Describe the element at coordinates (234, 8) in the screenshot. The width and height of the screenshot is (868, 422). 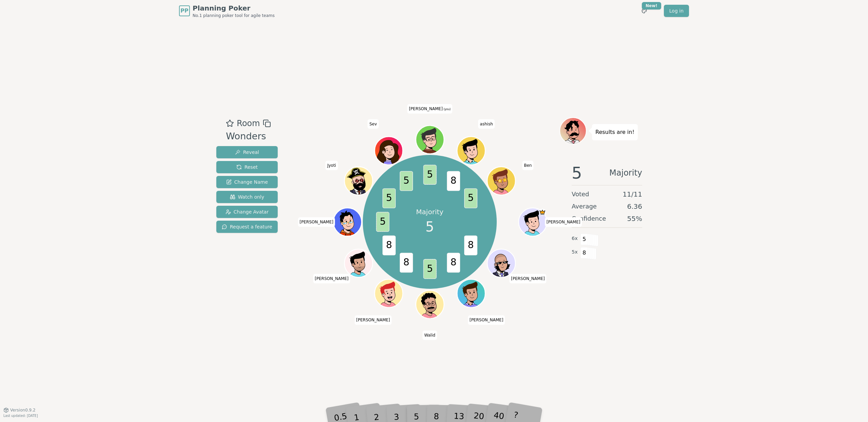
I see `span: Planning Poker` at that location.